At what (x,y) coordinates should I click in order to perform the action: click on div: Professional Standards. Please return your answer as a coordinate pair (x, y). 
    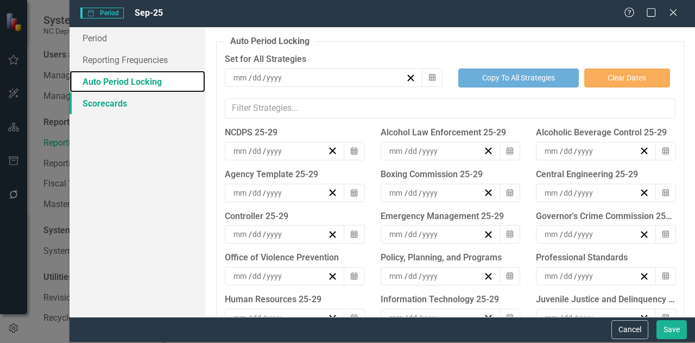
    Looking at the image, I should click on (605, 257).